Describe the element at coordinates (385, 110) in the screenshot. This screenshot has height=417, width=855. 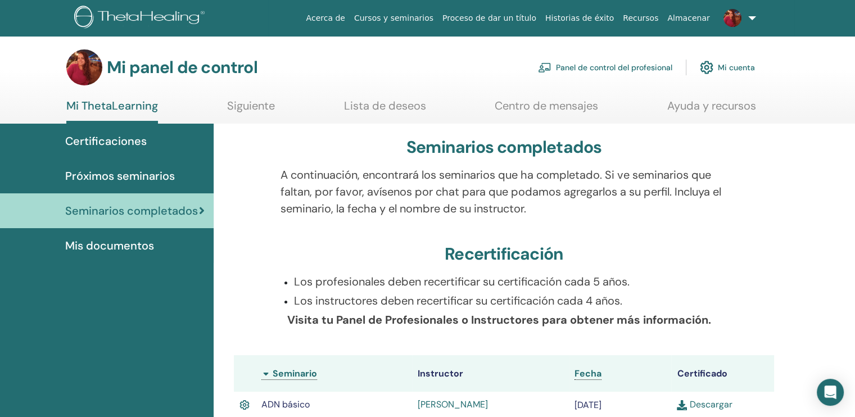
I see `a: Lista de deseos` at that location.